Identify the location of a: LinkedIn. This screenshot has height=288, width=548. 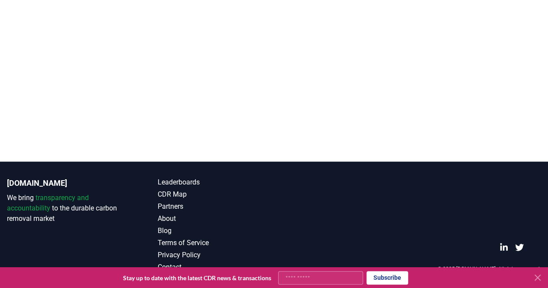
(504, 247).